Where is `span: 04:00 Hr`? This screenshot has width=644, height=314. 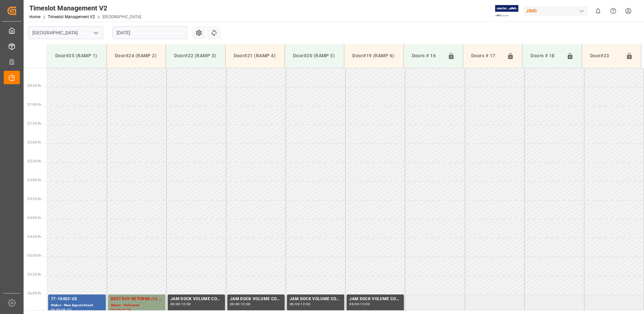 span: 04:00 Hr is located at coordinates (34, 217).